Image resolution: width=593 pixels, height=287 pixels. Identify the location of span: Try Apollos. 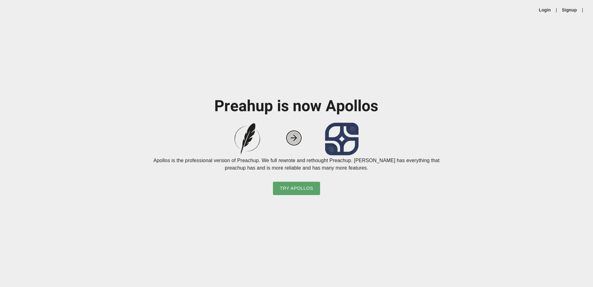
(296, 188).